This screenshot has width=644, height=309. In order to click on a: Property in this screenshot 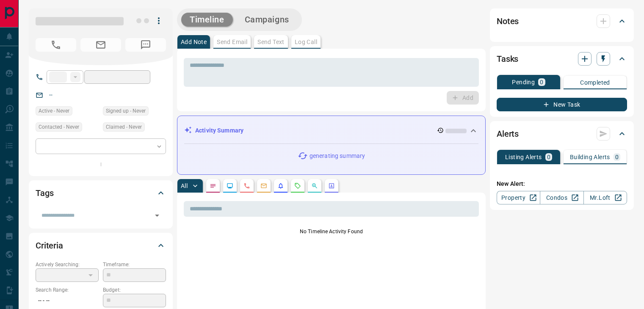, I will do `click(518, 198)`.